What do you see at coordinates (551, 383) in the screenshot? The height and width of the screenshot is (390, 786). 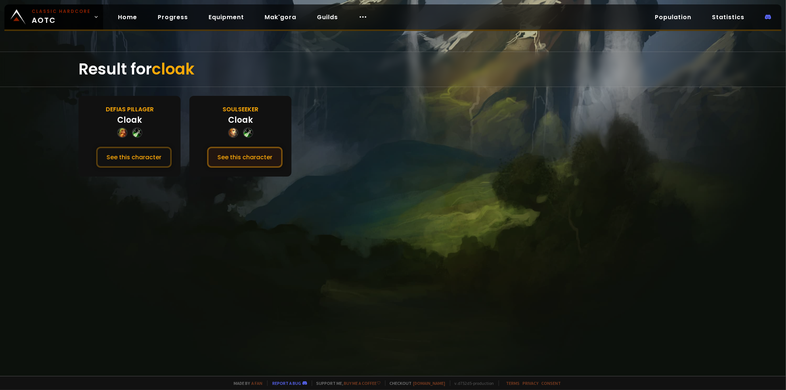 I see `a: Consent` at bounding box center [551, 383].